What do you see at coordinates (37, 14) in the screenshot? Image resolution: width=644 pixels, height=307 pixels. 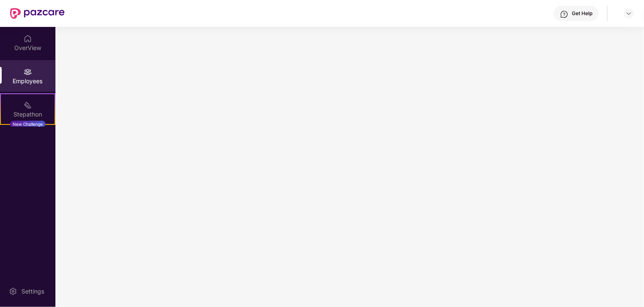 I see `img: New Pazcare Logo` at bounding box center [37, 14].